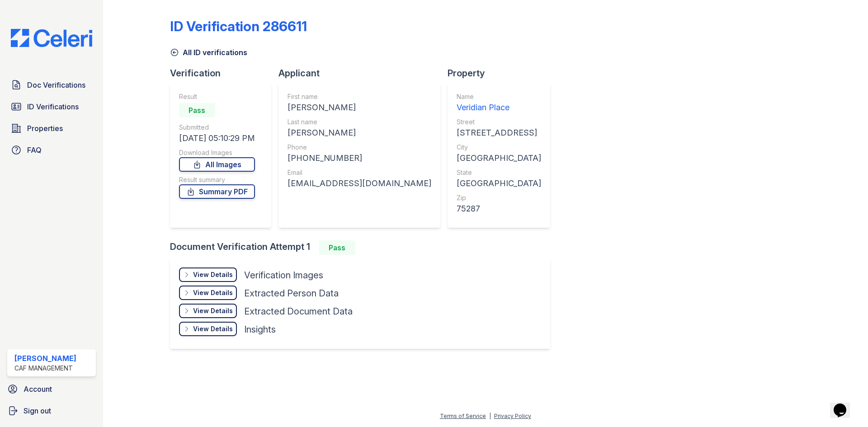  What do you see at coordinates (363, 248) in the screenshot?
I see `div: Document Verification Attempt 1` at bounding box center [363, 248].